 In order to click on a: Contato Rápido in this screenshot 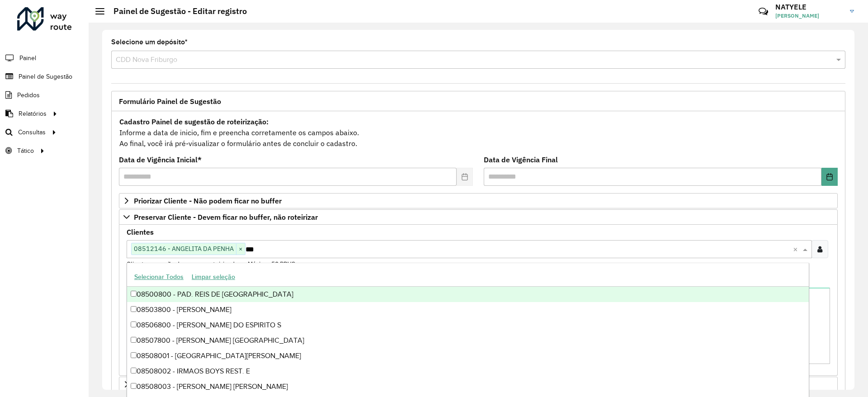, I will do `click(763, 11)`.